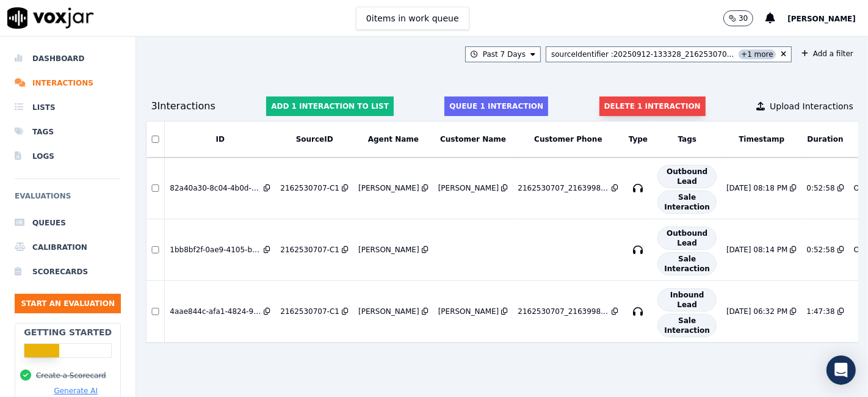 This screenshot has height=397, width=868. Describe the element at coordinates (68, 157) in the screenshot. I see `li: Logs` at that location.